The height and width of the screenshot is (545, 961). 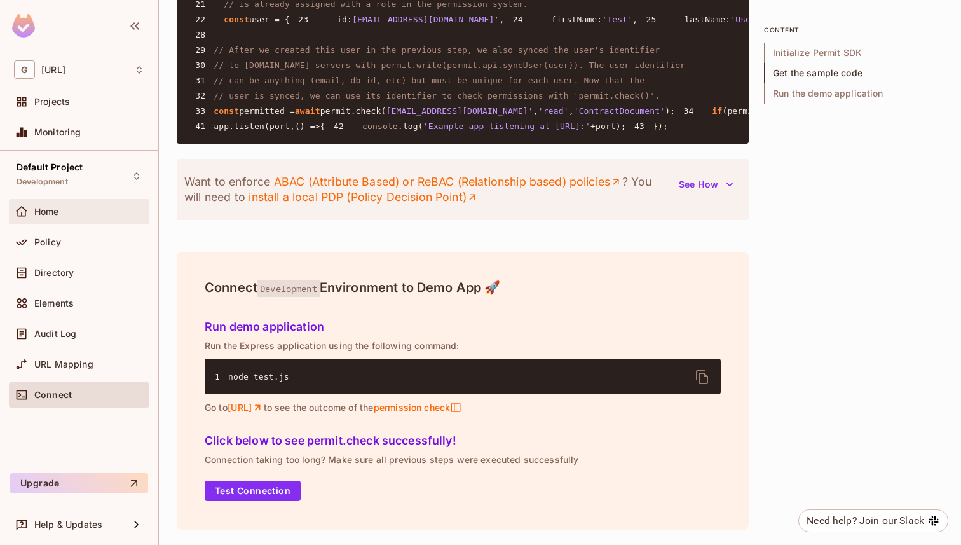 What do you see at coordinates (50, 167) in the screenshot?
I see `span: Default Project` at bounding box center [50, 167].